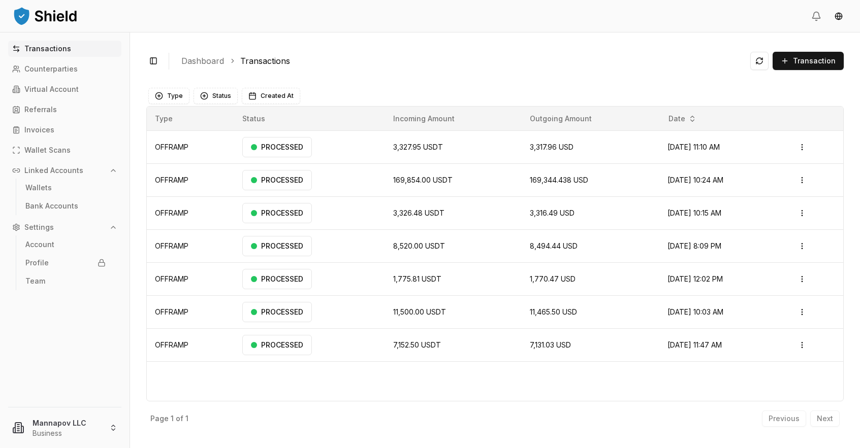  What do you see at coordinates (67, 434) in the screenshot?
I see `p: Business` at bounding box center [67, 434].